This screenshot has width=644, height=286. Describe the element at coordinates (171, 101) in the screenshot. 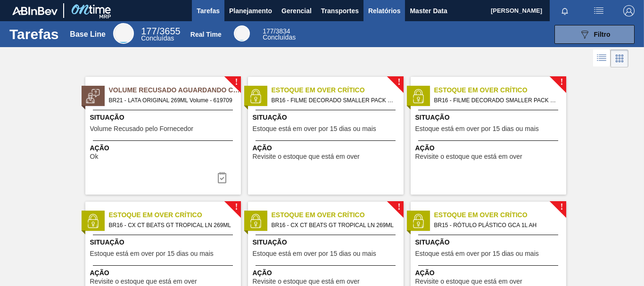

I see `span: BR21 - LATA ORIGINAL 269ML Volume - 619709` at that location.